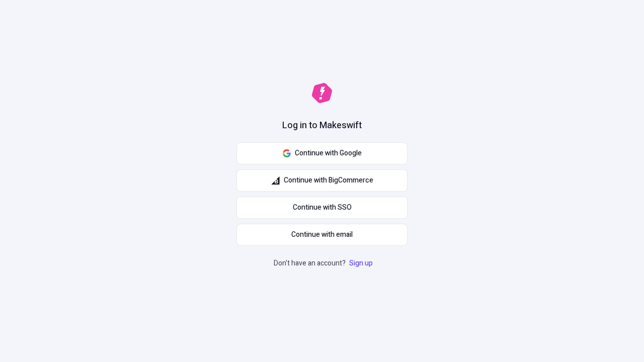 The height and width of the screenshot is (362, 644). Describe the element at coordinates (322, 153) in the screenshot. I see `button: Continue with Google` at that location.